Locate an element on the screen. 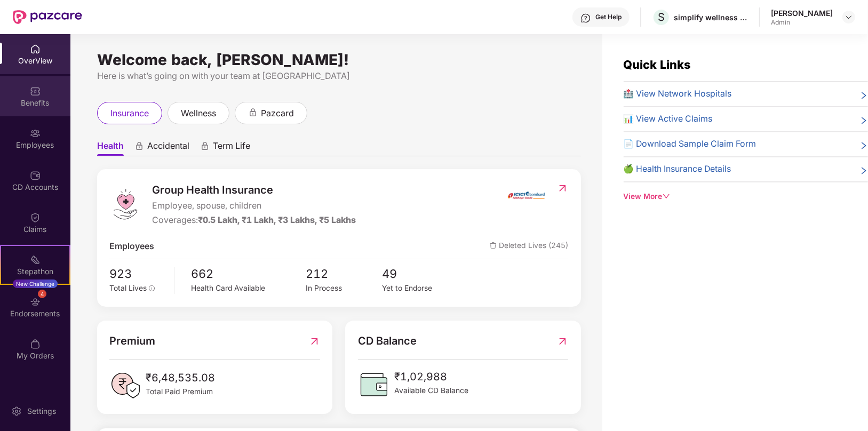  span: Total Paid Premium is located at coordinates (180, 392).